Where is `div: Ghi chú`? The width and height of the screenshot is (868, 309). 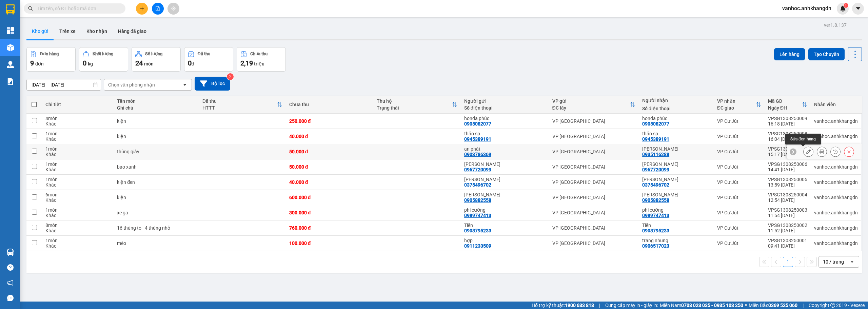
div: Ghi chú is located at coordinates (157, 108).